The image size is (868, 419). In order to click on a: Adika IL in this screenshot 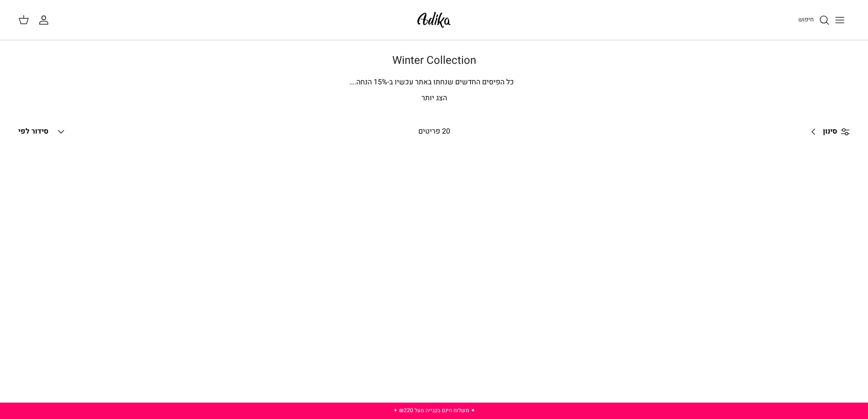, I will do `click(434, 19)`.